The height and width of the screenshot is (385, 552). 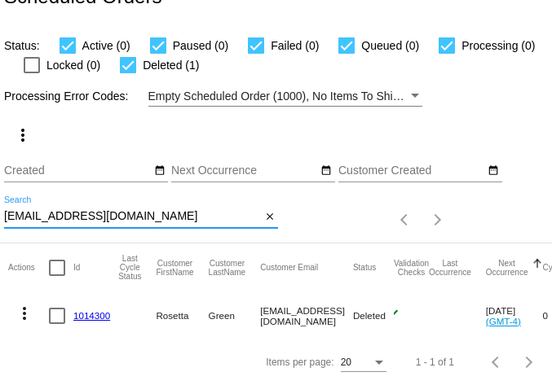 What do you see at coordinates (369, 315) in the screenshot?
I see `span: Deleted` at bounding box center [369, 315].